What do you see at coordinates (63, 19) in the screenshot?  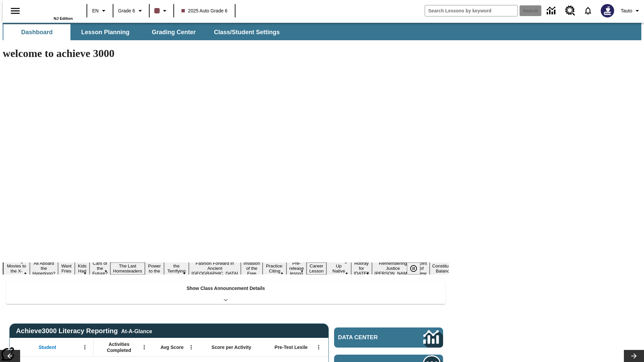 I see `span: NJ Edition` at bounding box center [63, 19].